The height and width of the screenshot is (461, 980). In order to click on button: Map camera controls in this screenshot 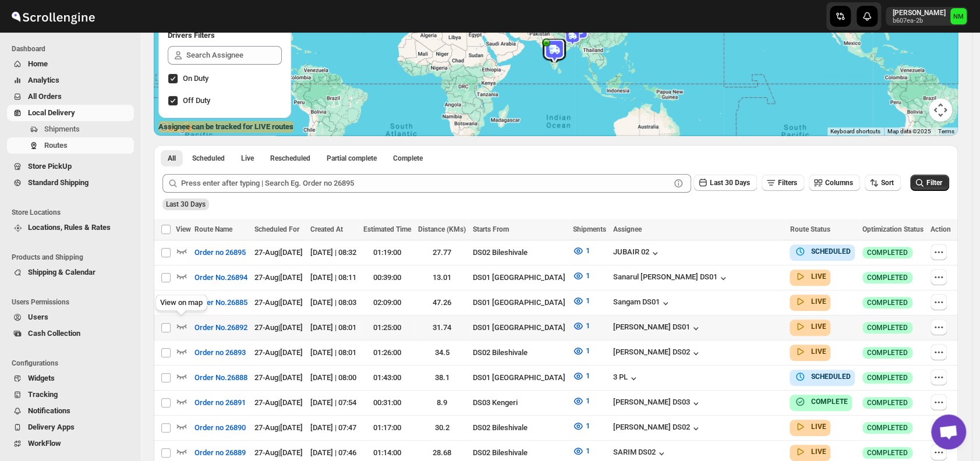, I will do `click(940, 110)`.